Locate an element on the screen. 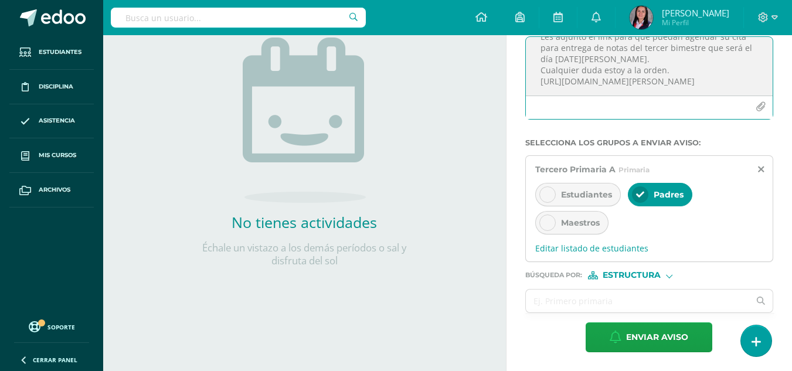 This screenshot has width=792, height=371. input: Ej. Primero primaria is located at coordinates (638, 301).